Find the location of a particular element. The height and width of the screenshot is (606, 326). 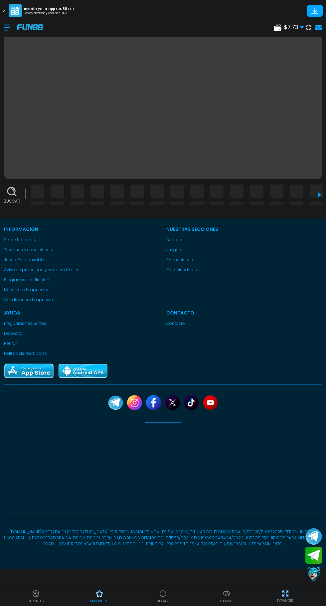

p: Casino is located at coordinates (227, 601).